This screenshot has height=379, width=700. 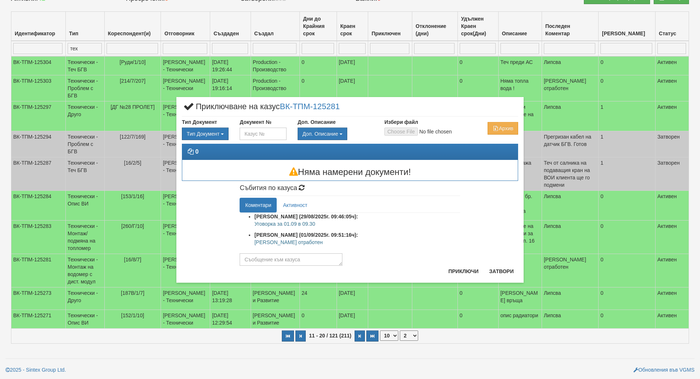 What do you see at coordinates (197, 151) in the screenshot?
I see `strong: 0` at bounding box center [197, 151].